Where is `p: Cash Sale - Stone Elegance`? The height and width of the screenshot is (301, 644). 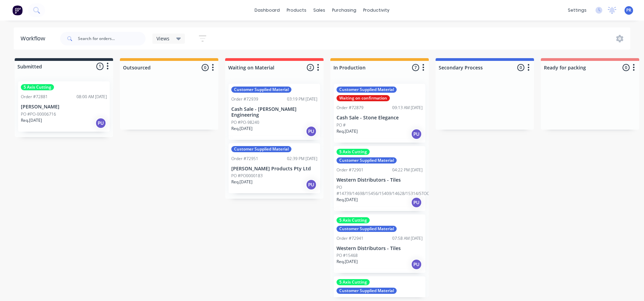 p: Cash Sale - Stone Elegance is located at coordinates (379, 118).